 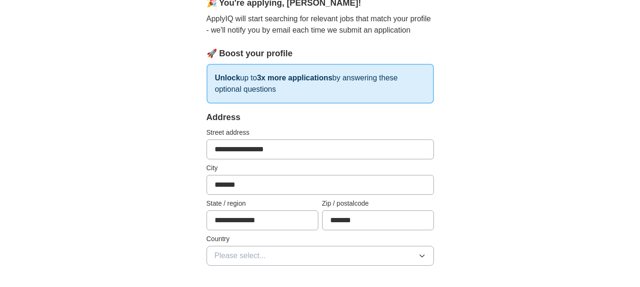 I want to click on strong: 3x more applications, so click(x=294, y=78).